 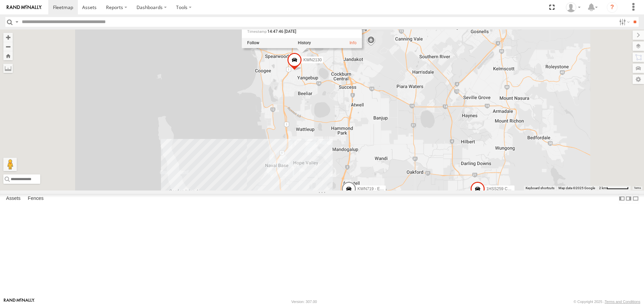 I want to click on span: KWN2130, so click(x=312, y=60).